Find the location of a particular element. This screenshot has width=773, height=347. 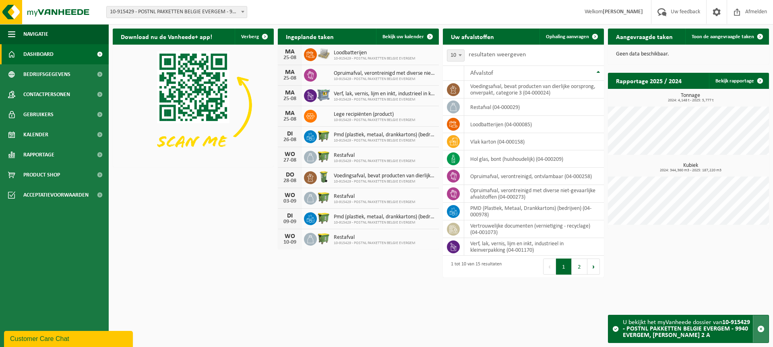

div: 28-08 is located at coordinates (290, 181).